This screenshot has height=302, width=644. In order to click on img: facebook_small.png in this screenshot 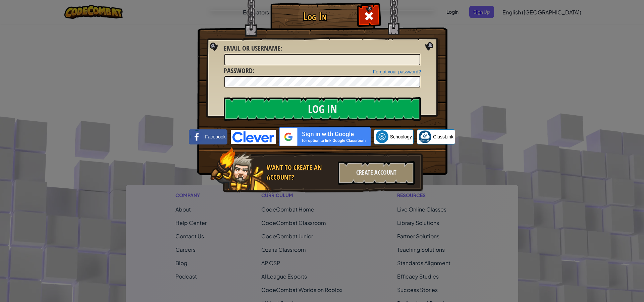, I will do `click(197, 137)`.